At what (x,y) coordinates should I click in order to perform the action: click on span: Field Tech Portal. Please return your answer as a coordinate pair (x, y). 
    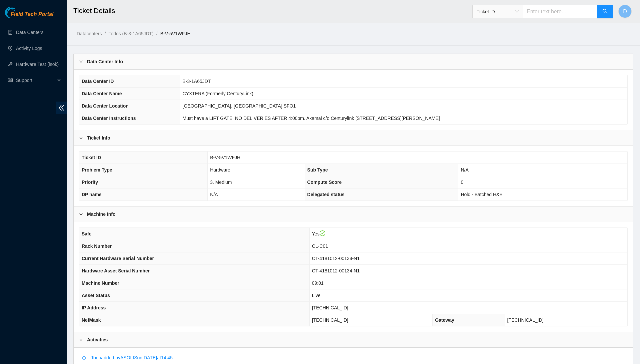
    Looking at the image, I should click on (32, 15).